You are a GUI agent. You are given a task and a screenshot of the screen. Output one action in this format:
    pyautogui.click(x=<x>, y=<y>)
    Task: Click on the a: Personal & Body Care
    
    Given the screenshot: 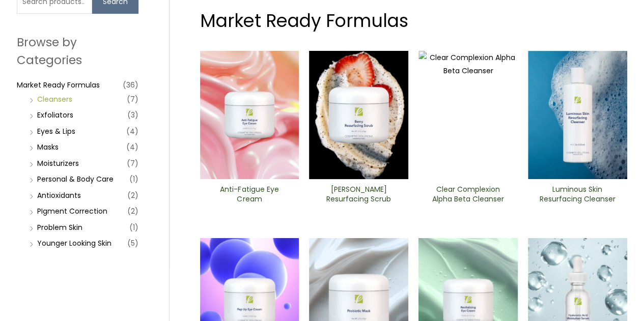 What is the action you would take?
    pyautogui.click(x=75, y=179)
    